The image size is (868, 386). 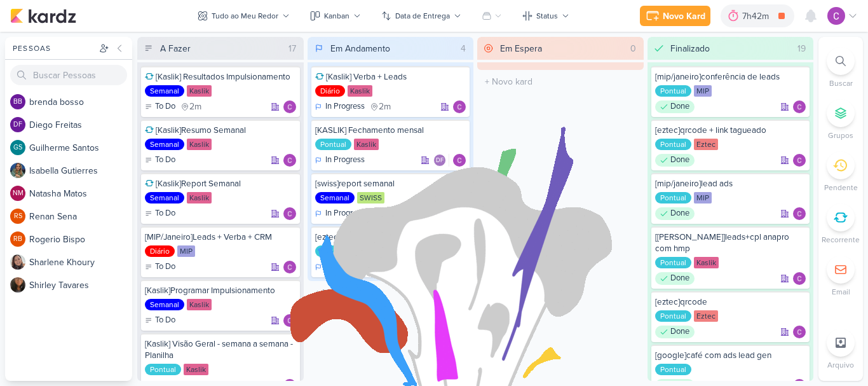 What do you see at coordinates (221, 77) in the screenshot?
I see `div: [Kaslik] Resultados Impulsionamento` at bounding box center [221, 77].